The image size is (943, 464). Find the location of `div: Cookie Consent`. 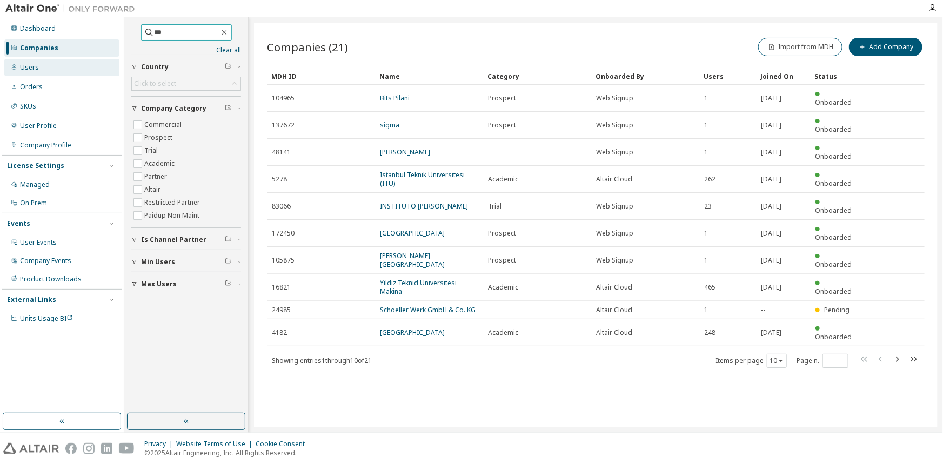

div: Cookie Consent is located at coordinates (283, 444).